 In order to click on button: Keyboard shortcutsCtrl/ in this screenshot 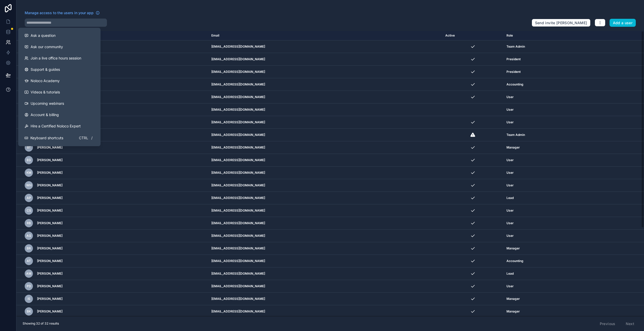, I will do `click(60, 138)`.